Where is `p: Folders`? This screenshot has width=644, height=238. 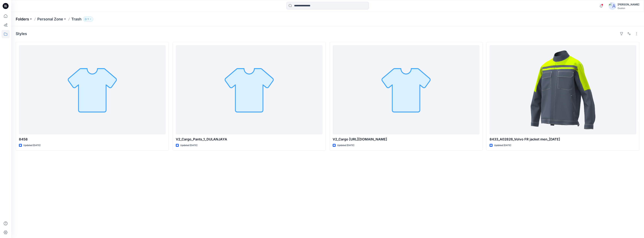
p: Folders is located at coordinates (22, 19).